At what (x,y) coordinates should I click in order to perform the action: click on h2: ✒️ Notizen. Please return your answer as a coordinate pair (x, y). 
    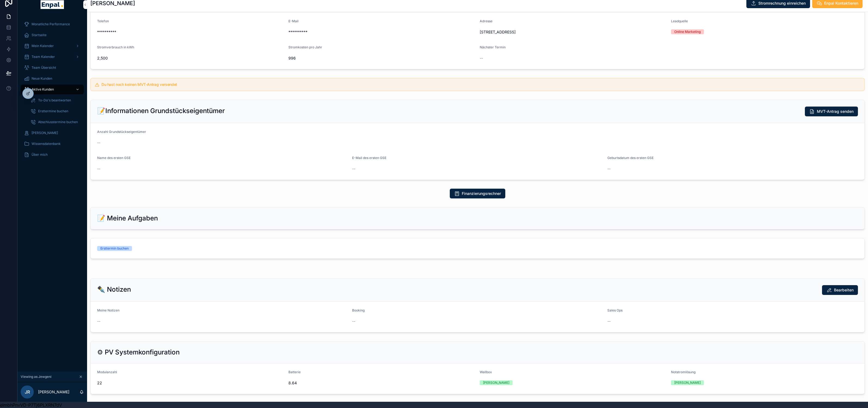
    Looking at the image, I should click on (114, 289).